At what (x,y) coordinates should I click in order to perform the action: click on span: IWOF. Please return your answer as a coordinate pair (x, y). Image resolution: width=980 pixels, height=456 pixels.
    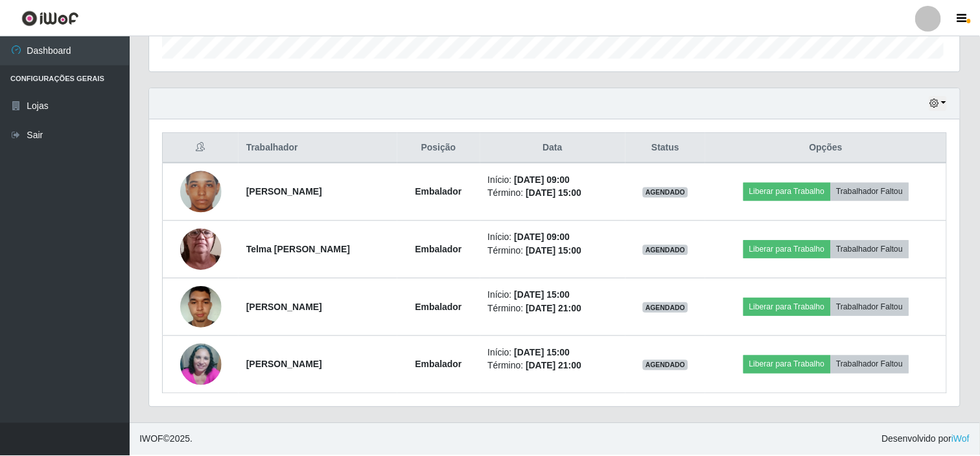
    Looking at the image, I should click on (152, 440).